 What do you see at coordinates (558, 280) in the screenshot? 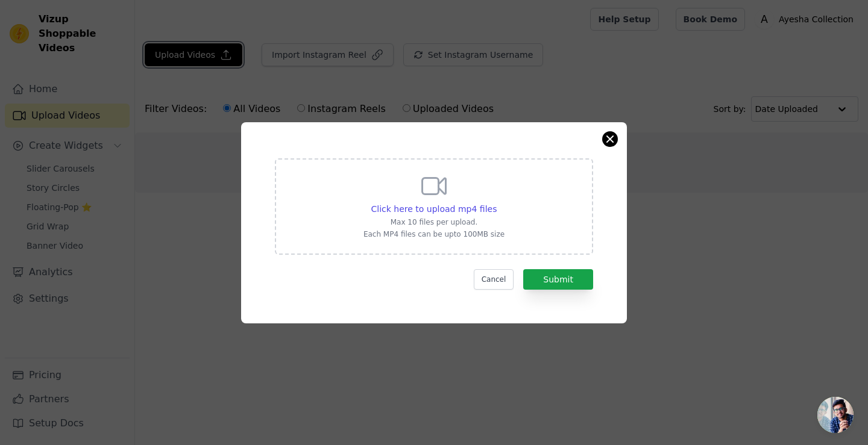
I see `button: Submit` at bounding box center [558, 280].